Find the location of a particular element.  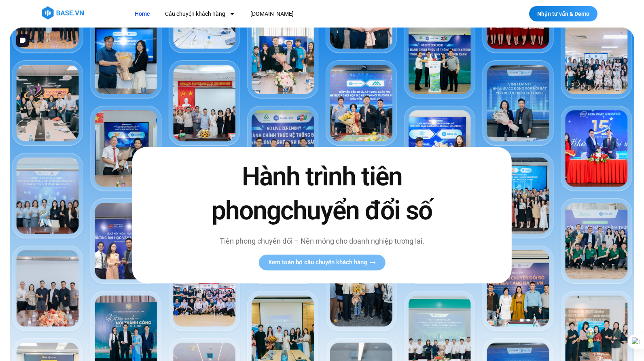

a: Xem toàn bộ câu chuyện khách hàng is located at coordinates (321, 262).